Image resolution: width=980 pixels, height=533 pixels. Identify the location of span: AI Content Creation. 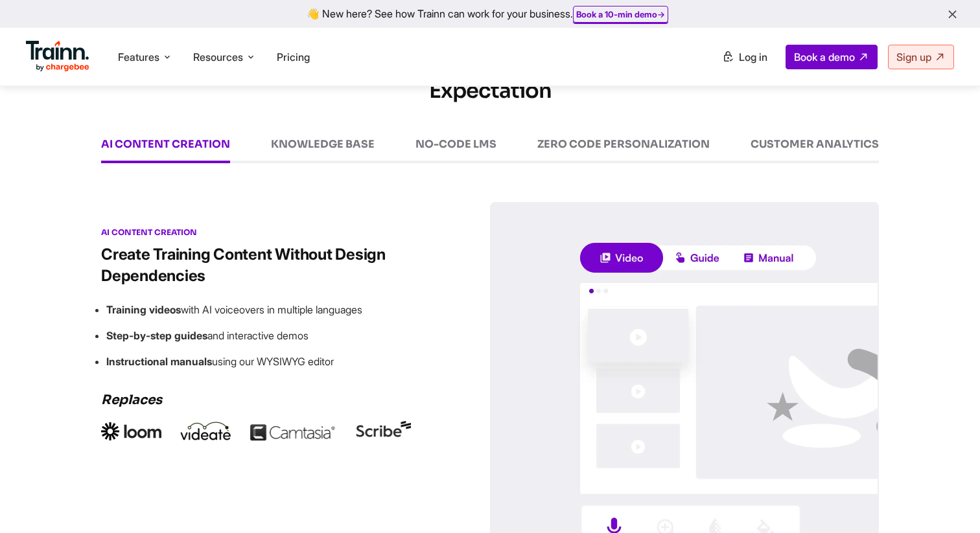
(150, 232).